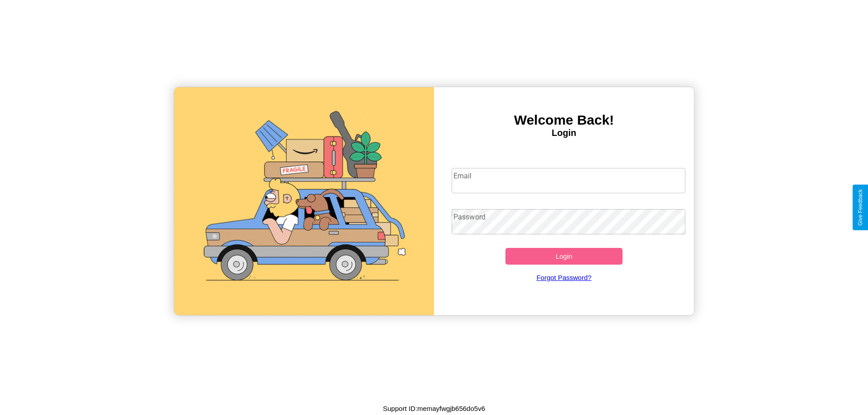  I want to click on p: Support ID: memayfwgjb656do5v6, so click(434, 409).